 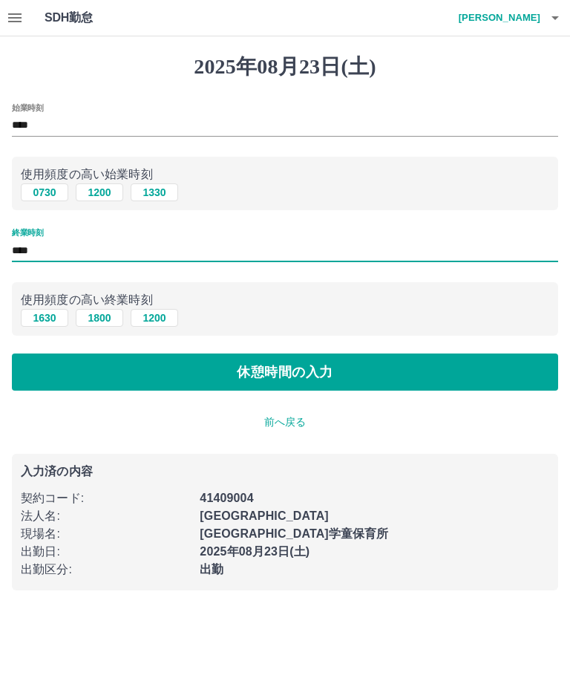 I want to click on label: 始業時刻, so click(x=27, y=107).